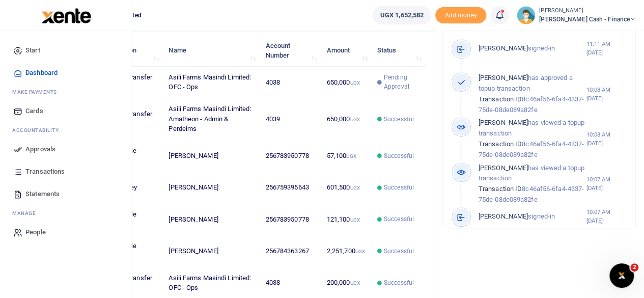 Image resolution: width=644 pixels, height=298 pixels. I want to click on td: 4038, so click(290, 83).